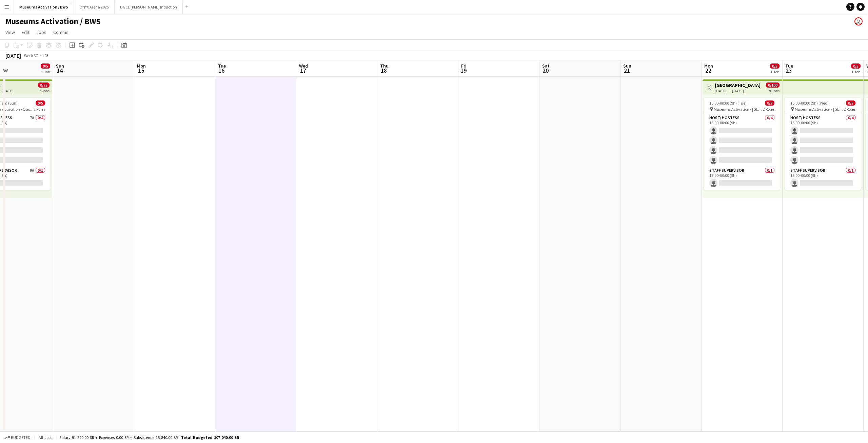  What do you see at coordinates (17, 437) in the screenshot?
I see `button: Budgeted` at bounding box center [17, 437].